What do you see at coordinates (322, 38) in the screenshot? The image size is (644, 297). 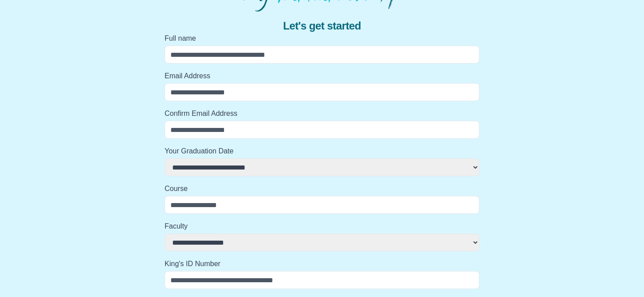 I see `label: Full name` at bounding box center [322, 38].